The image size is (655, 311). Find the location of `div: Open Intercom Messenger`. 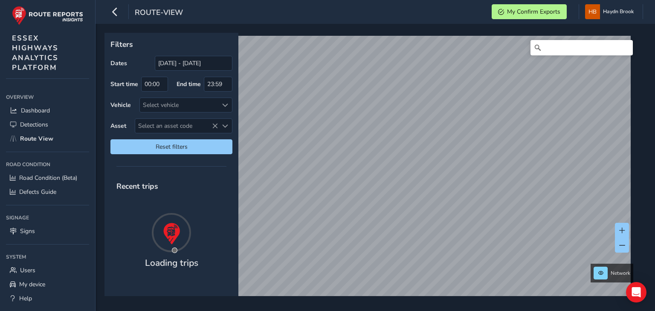

div: Open Intercom Messenger is located at coordinates (636, 292).